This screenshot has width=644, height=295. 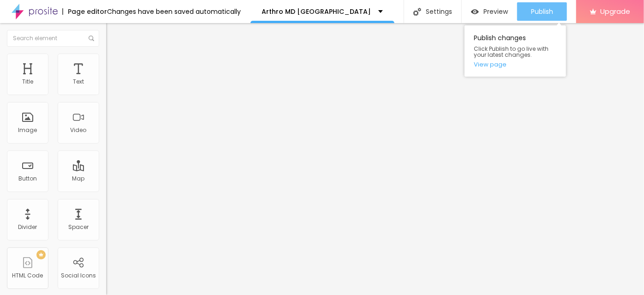 What do you see at coordinates (28, 82) in the screenshot?
I see `div: Title` at bounding box center [28, 82].